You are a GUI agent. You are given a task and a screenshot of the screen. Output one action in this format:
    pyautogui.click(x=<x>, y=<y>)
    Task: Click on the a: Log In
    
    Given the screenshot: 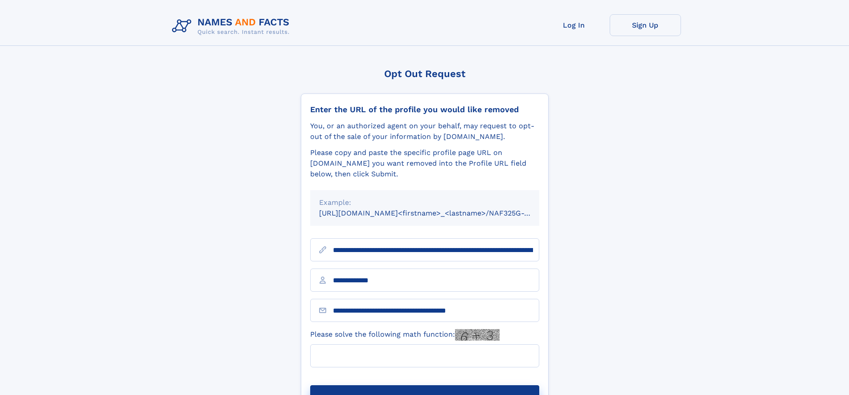 What is the action you would take?
    pyautogui.click(x=574, y=25)
    